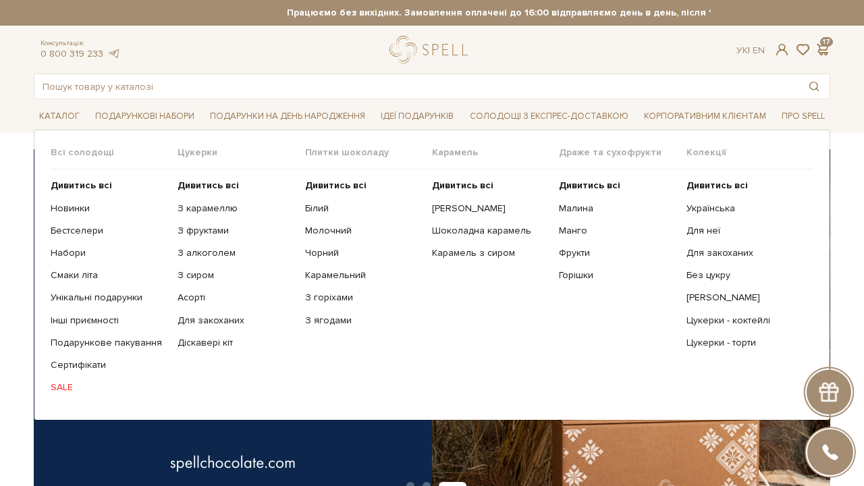 The height and width of the screenshot is (486, 864). I want to click on a: Корпоративним клієнтам, so click(704, 116).